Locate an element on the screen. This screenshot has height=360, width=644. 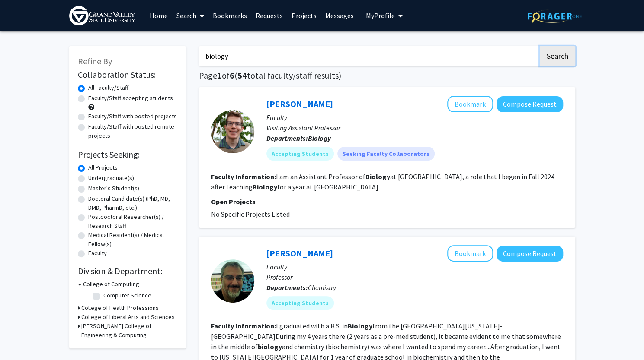
button: Compose Request to Daniel Goldberg is located at coordinates (530, 104).